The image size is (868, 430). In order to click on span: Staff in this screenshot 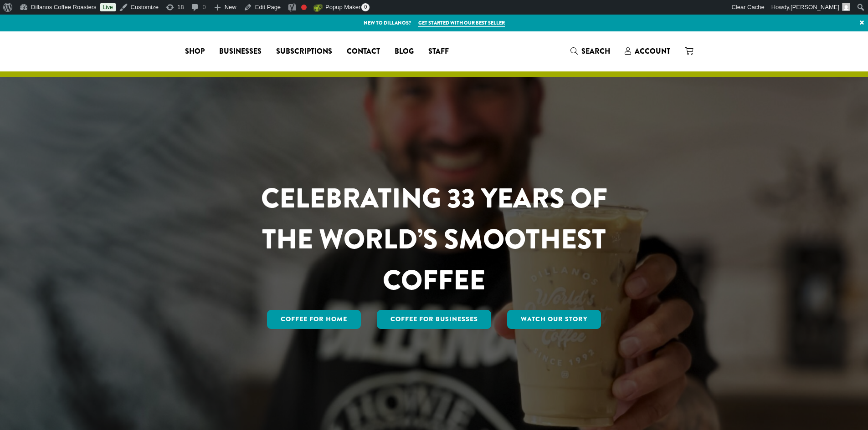, I will do `click(439, 52)`.